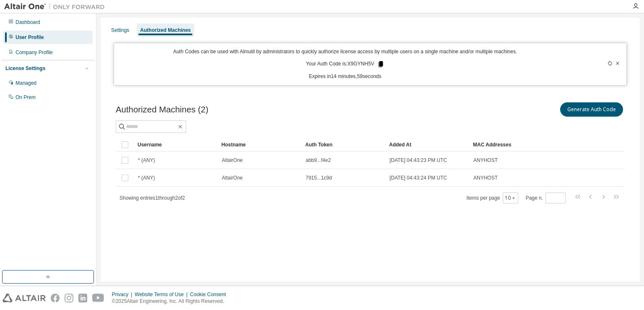 This screenshot has height=310, width=644. Describe the element at coordinates (428, 145) in the screenshot. I see `div: Added At` at that location.